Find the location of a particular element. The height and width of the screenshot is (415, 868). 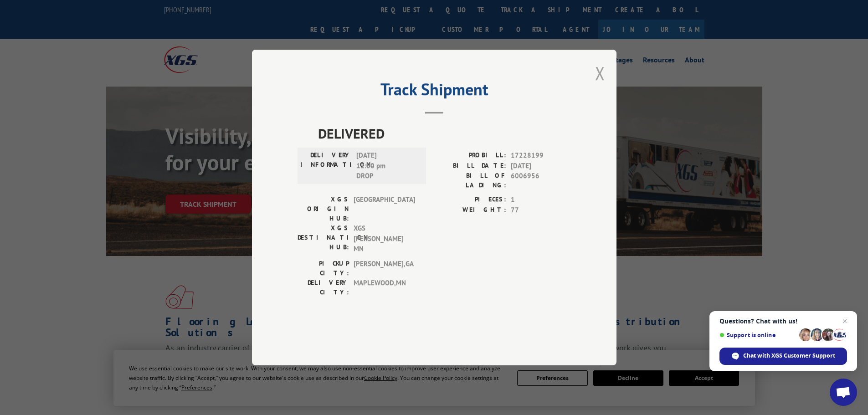

label: WEIGHT: is located at coordinates (470, 210).